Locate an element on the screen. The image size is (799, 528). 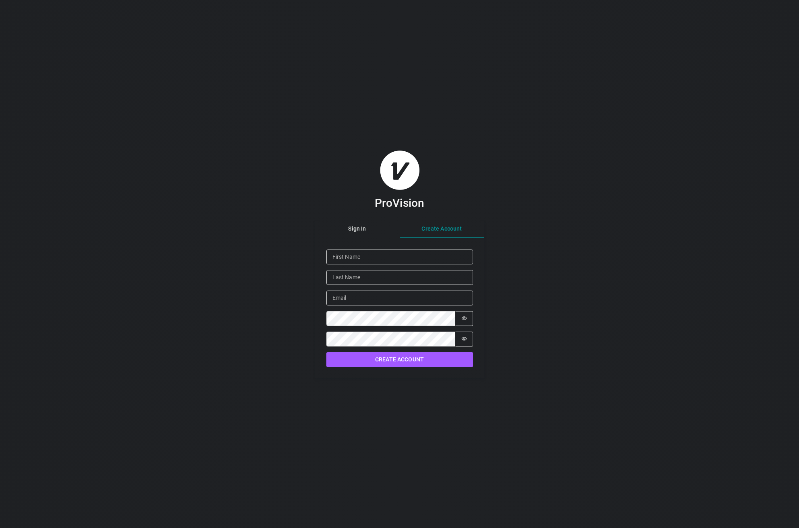
input: Last Name is located at coordinates (400, 278).